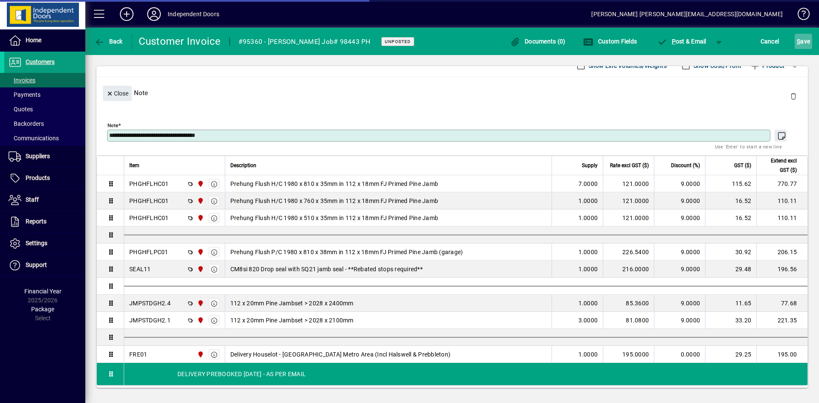 The height and width of the screenshot is (403, 819). What do you see at coordinates (334, 218) in the screenshot?
I see `span: Prehung Flush H/C 1980 x 510 x 35mm in 112 x 18mm FJ Primed Pine Jamb` at bounding box center [334, 218].